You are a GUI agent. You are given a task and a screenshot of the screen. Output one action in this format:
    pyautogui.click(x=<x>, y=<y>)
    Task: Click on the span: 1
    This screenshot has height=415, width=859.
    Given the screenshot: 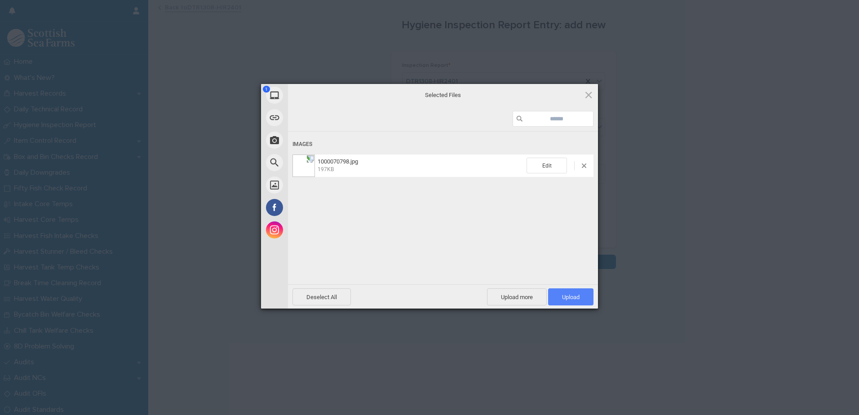 What is the action you would take?
    pyautogui.click(x=266, y=89)
    